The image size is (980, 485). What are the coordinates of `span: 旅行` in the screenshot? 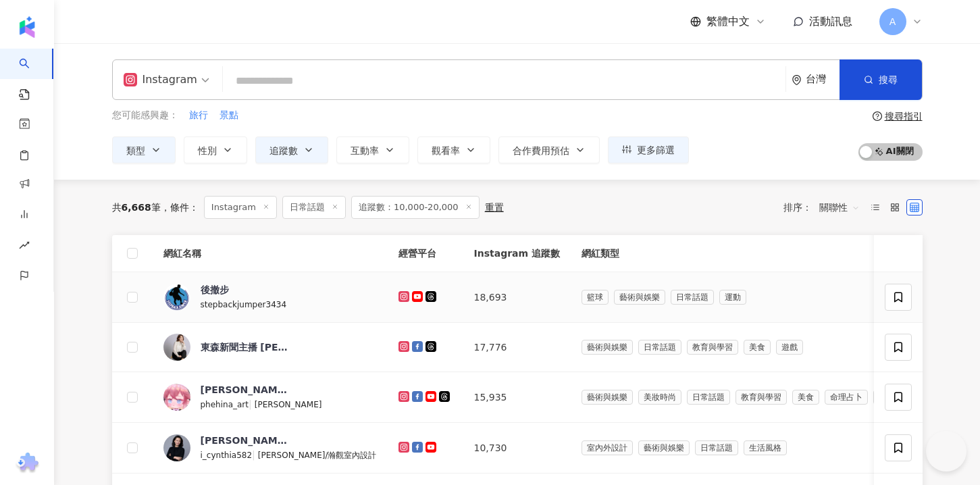 It's located at (199, 115).